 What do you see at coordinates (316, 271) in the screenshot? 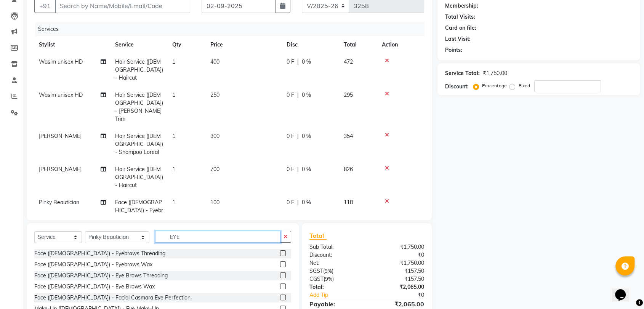
I see `span: SGST` at bounding box center [316, 271].